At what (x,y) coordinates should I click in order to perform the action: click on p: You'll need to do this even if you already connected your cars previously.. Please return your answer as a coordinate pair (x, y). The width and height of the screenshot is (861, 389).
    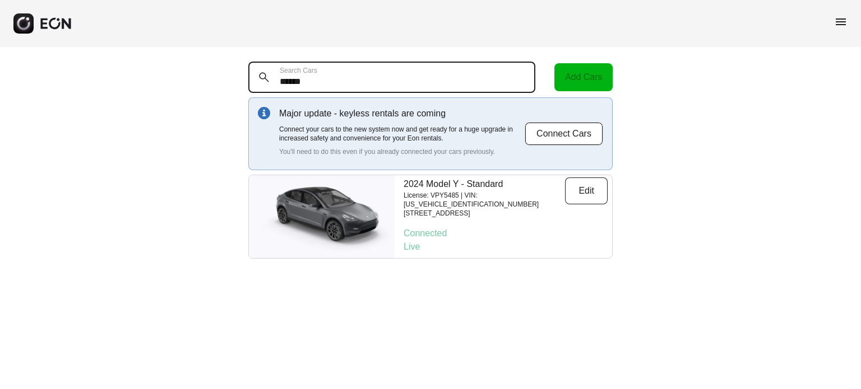
    Looking at the image, I should click on (402, 152).